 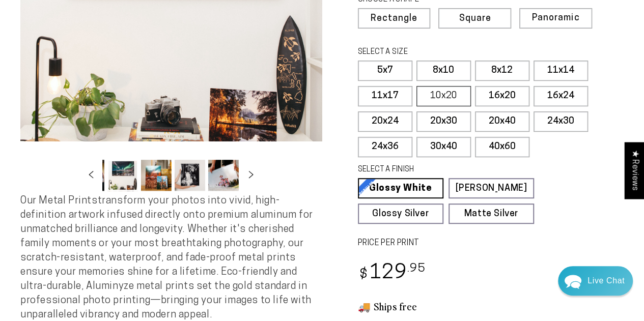 I want to click on span: Square, so click(x=475, y=19).